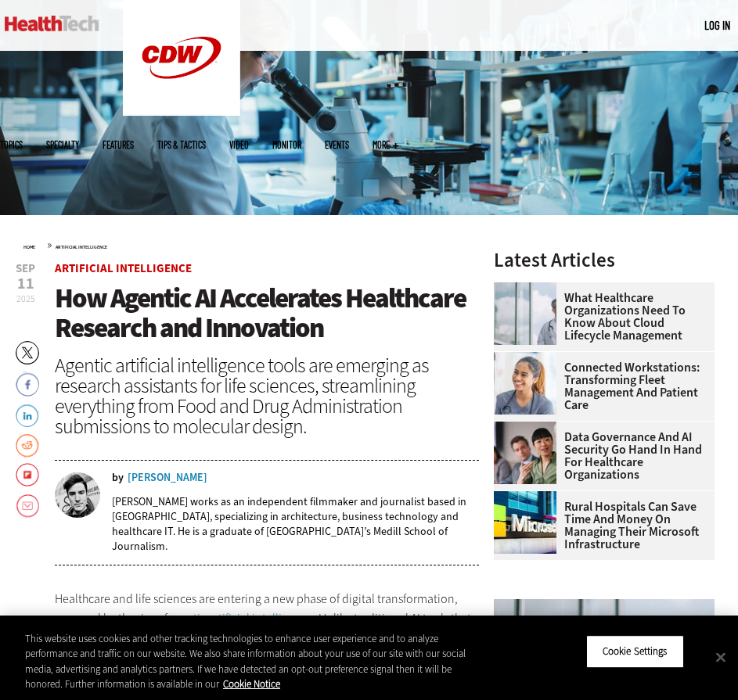 The height and width of the screenshot is (700, 738). What do you see at coordinates (26, 299) in the screenshot?
I see `span: 2025` at bounding box center [26, 299].